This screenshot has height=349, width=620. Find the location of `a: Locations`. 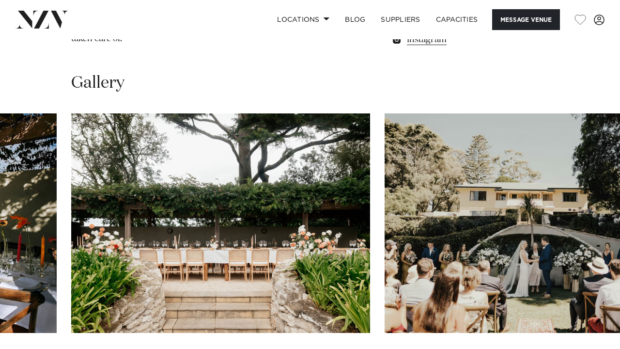

a: Locations is located at coordinates (303, 19).